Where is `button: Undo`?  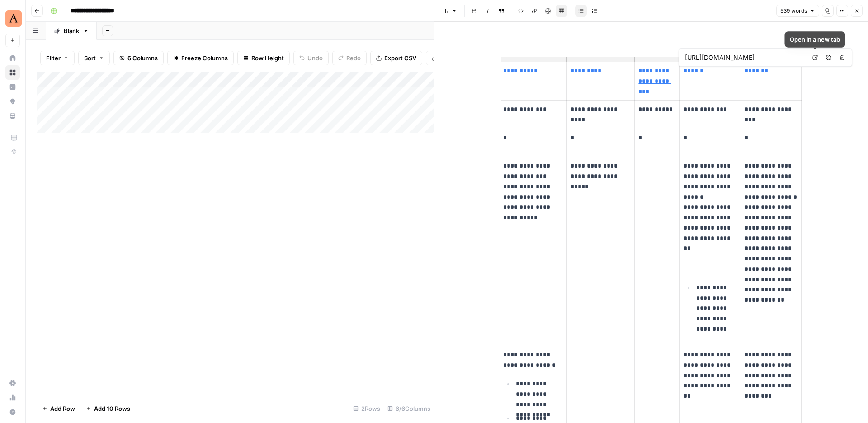
button: Undo is located at coordinates (311, 58).